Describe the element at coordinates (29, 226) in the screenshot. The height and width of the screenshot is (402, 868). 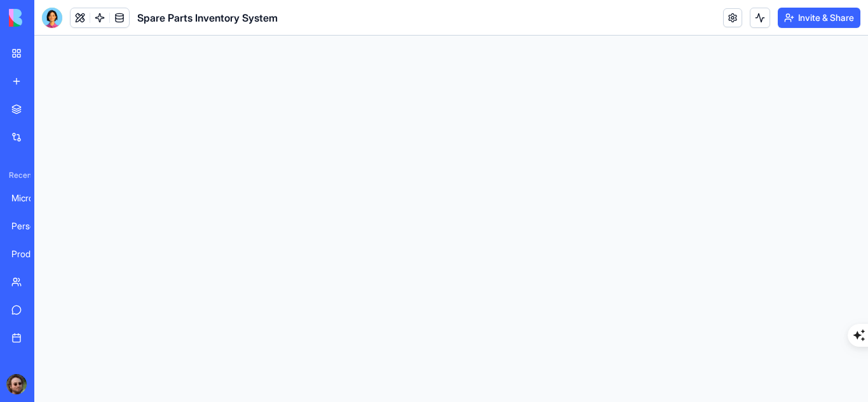
I see `div: Personal Finance Tracker` at that location.